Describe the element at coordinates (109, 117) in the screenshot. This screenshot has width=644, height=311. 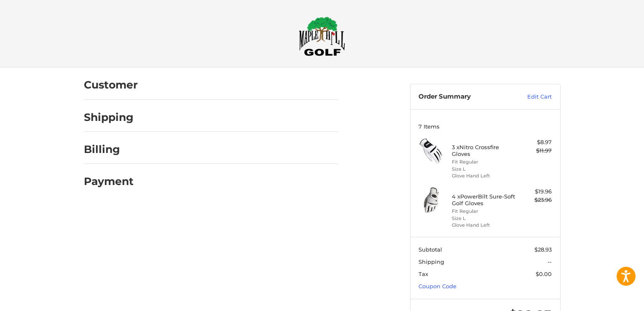
I see `h2: Shipping` at that location.